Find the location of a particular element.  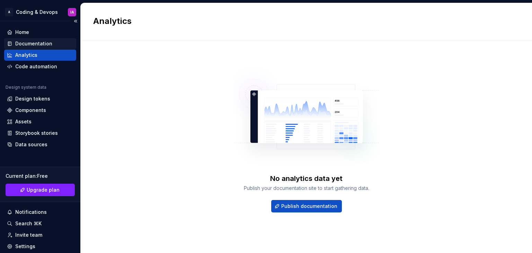

div: A is located at coordinates (9, 12).